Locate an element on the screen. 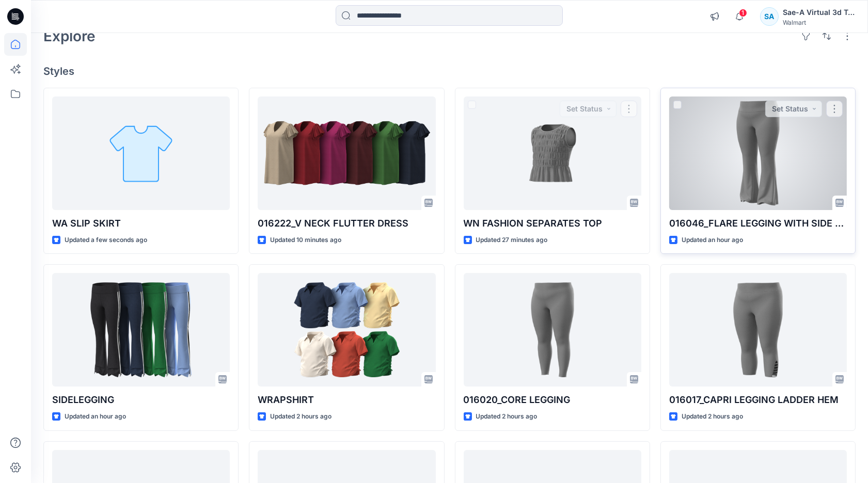  a: WA SLIP SKIRT is located at coordinates (141, 153).